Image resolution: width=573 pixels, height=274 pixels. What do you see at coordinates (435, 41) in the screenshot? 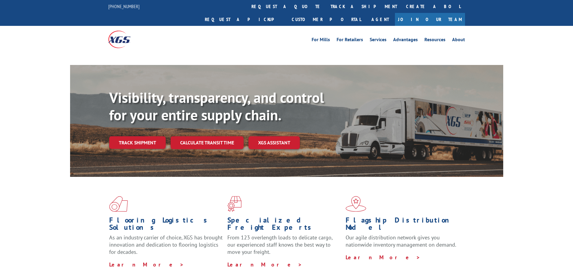
I see `a: Resources` at bounding box center [435, 41].